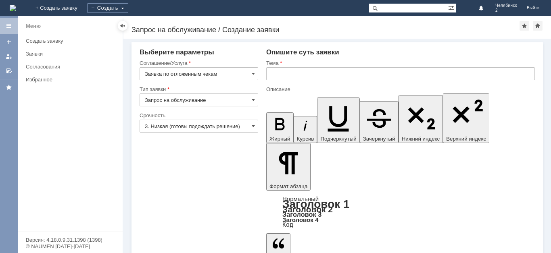 This screenshot has width=551, height=253. I want to click on span: Верхний индекс, so click(466, 139).